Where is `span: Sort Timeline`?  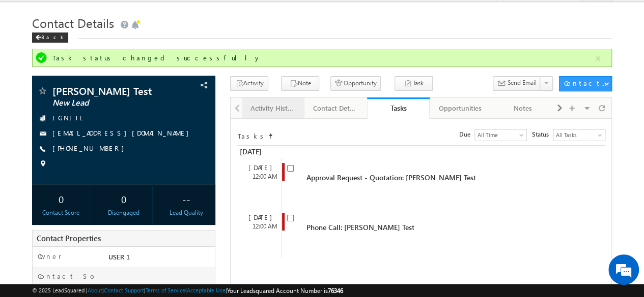 span: Sort Timeline is located at coordinates (270, 134).